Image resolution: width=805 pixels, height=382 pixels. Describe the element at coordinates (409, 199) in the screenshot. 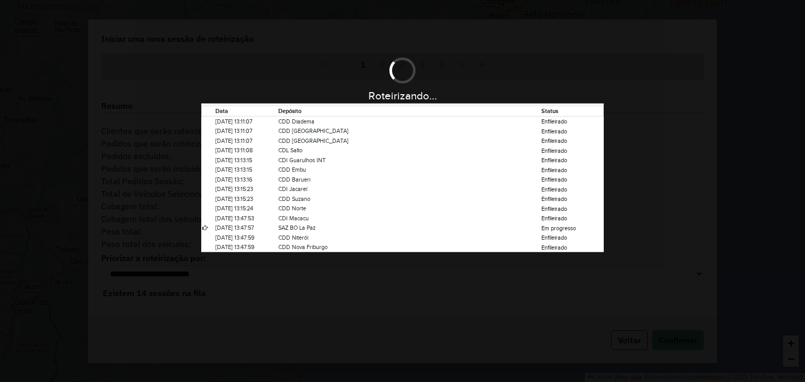

I see `td: CDD Suzano` at that location.